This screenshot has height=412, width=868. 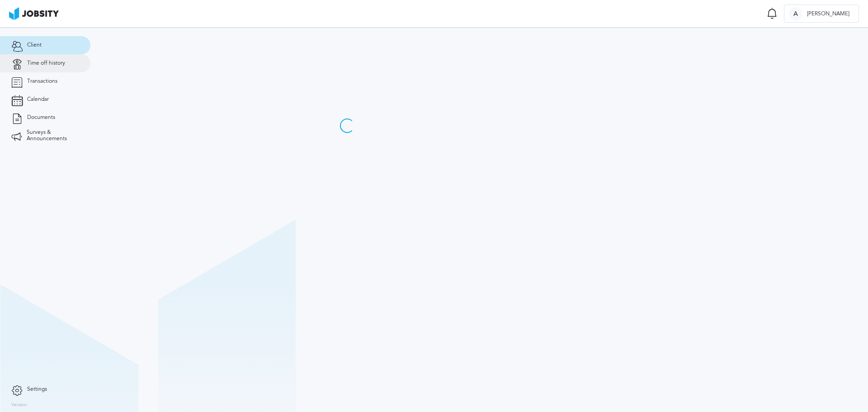 What do you see at coordinates (46, 63) in the screenshot?
I see `span: Time off history` at bounding box center [46, 63].